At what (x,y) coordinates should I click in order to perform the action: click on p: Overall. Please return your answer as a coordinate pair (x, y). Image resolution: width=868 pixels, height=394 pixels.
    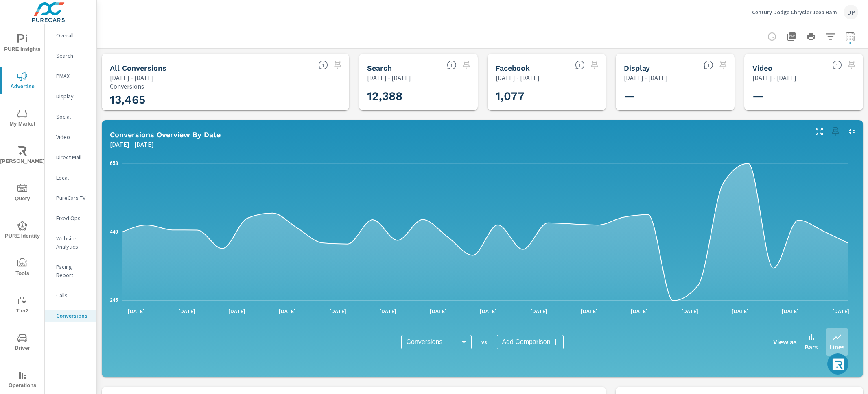
    Looking at the image, I should click on (73, 35).